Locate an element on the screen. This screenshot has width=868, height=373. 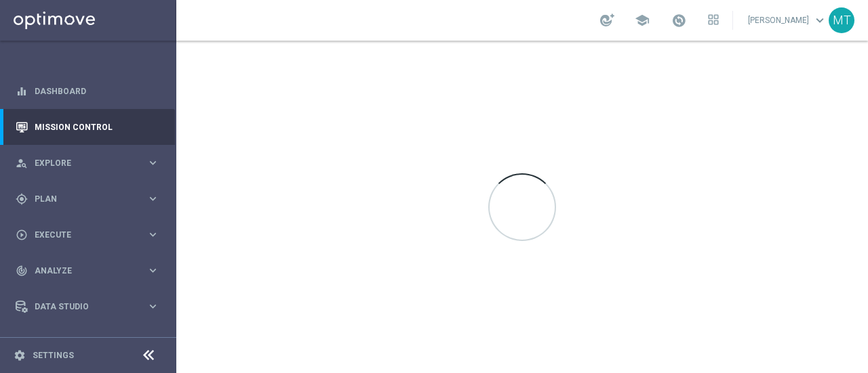
div: Plan is located at coordinates (81, 199).